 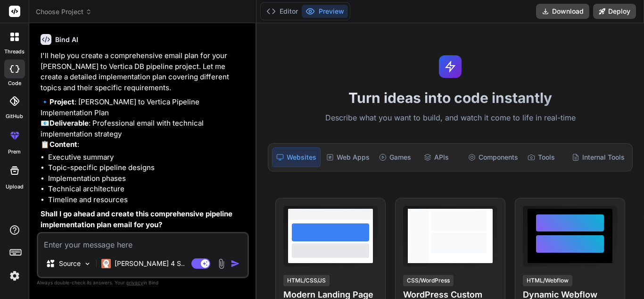 What do you see at coordinates (143, 282) in the screenshot?
I see `p: Always double-check its answers. Your in Bind` at bounding box center [143, 282].